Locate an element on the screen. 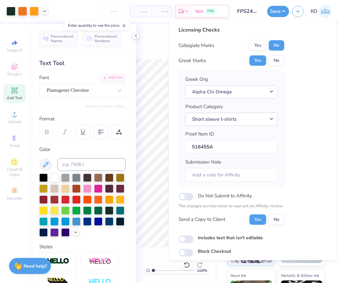  span: RD is located at coordinates (314, 11).